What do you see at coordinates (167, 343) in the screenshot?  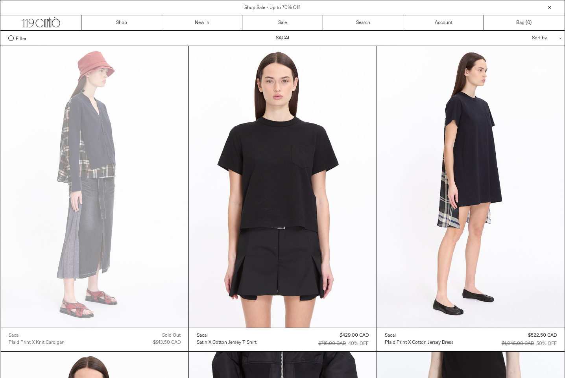 I see `div: $913.50 CAD` at bounding box center [167, 343].